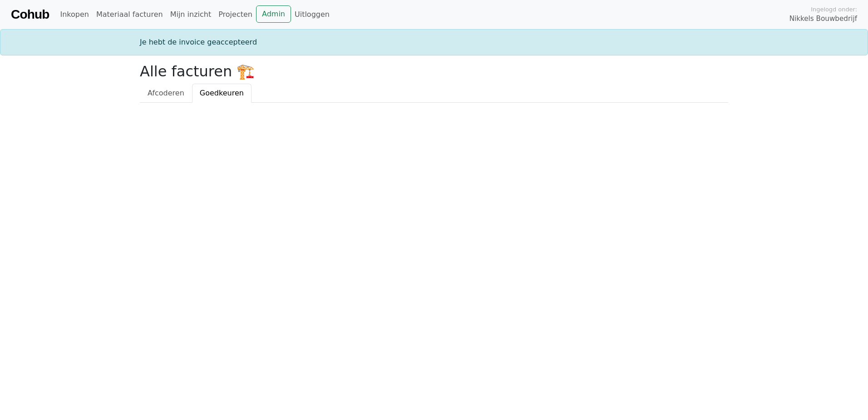 The width and height of the screenshot is (868, 420). Describe the element at coordinates (273, 14) in the screenshot. I see `a: Admin` at that location.